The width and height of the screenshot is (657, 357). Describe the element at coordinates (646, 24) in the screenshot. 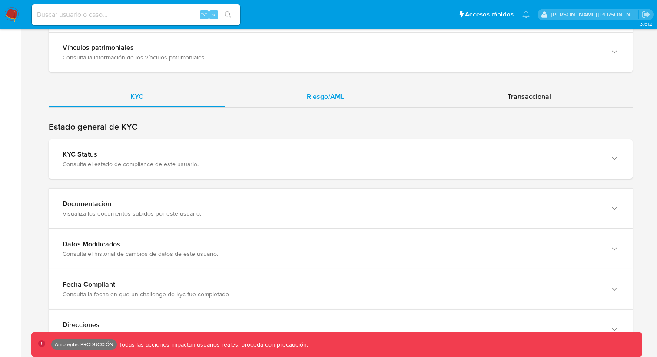

I see `span: 3.161.2` at that location.